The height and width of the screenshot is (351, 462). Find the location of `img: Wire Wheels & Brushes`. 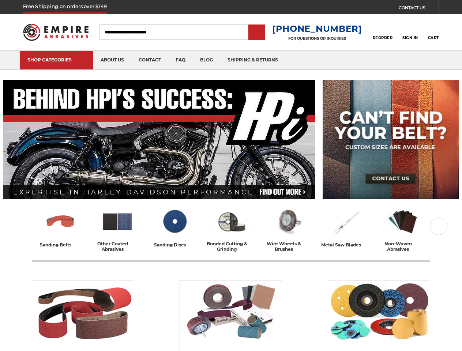

img: Wire Wheels & Brushes is located at coordinates (289, 222).